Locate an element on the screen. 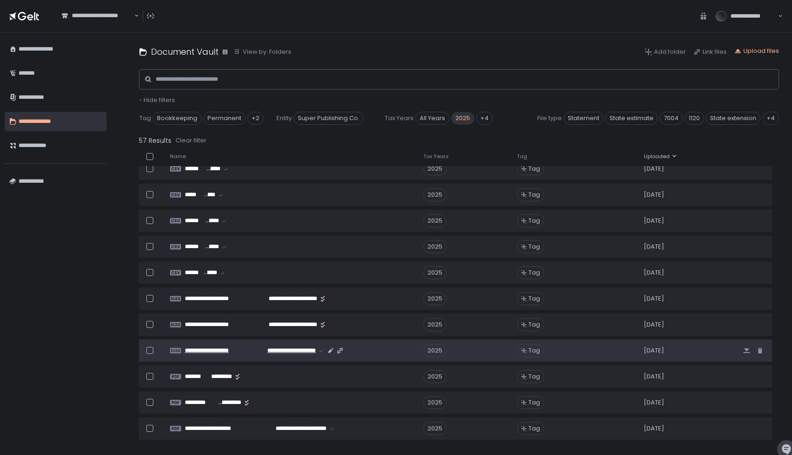 This screenshot has width=792, height=455. div: Upload files is located at coordinates (757, 51).